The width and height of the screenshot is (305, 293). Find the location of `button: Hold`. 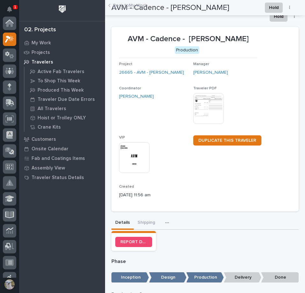

button: Hold is located at coordinates (279, 17).